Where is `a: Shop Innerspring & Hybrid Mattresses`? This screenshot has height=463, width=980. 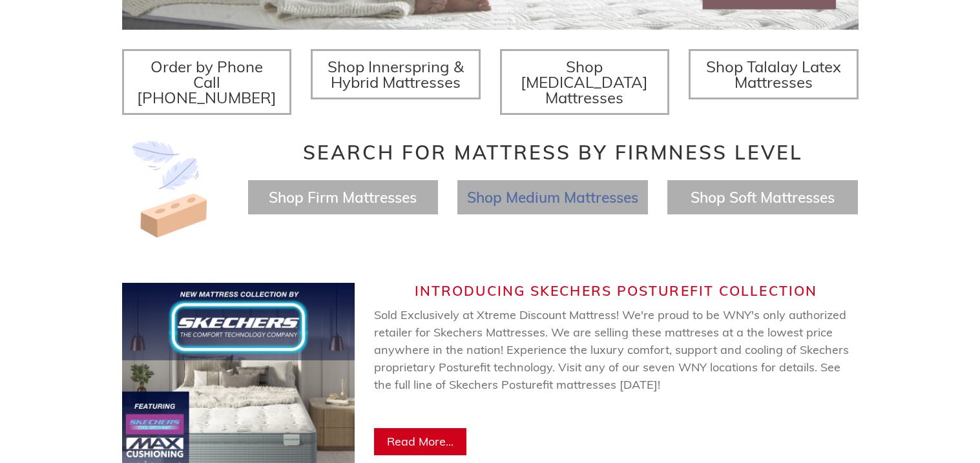
a: Shop Innerspring & Hybrid Mattresses is located at coordinates (396, 74).